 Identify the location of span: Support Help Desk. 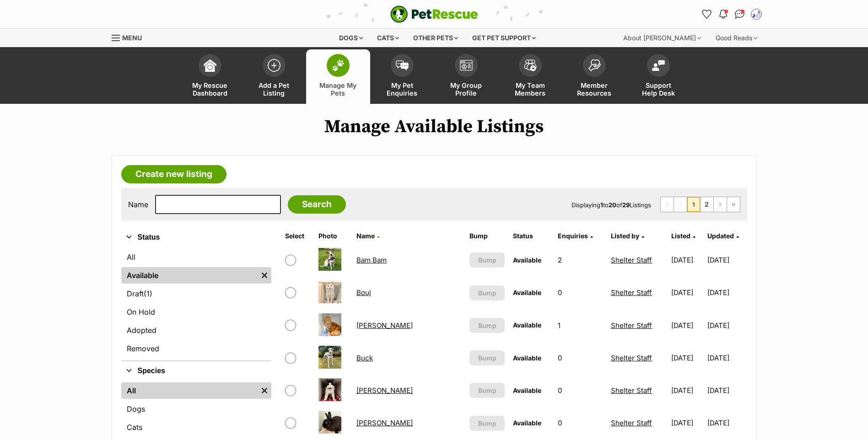
(658, 89).